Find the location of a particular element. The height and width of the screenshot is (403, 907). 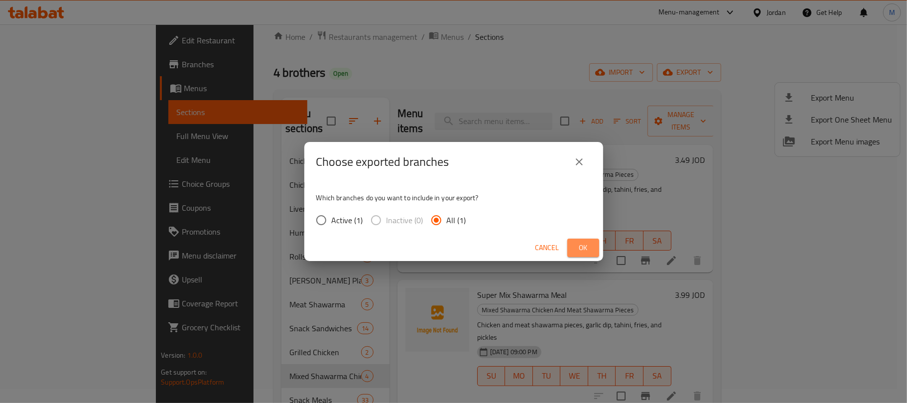

span: Inactive (0) is located at coordinates (405, 220).